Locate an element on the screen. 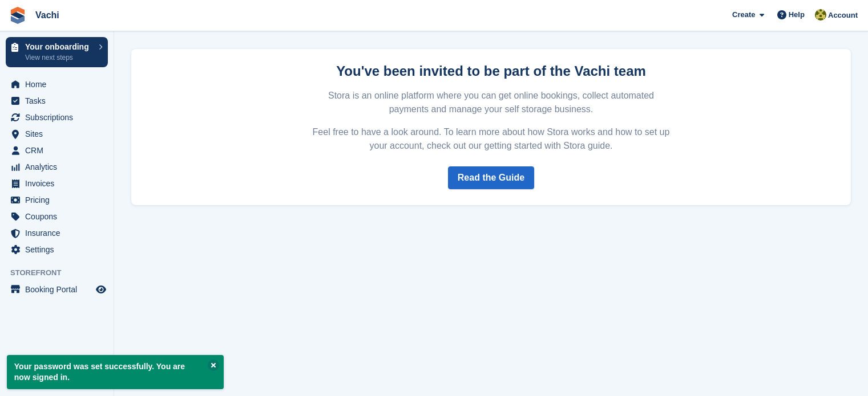 Image resolution: width=868 pixels, height=396 pixels. a: Your onboarding View next steps is located at coordinates (56, 52).